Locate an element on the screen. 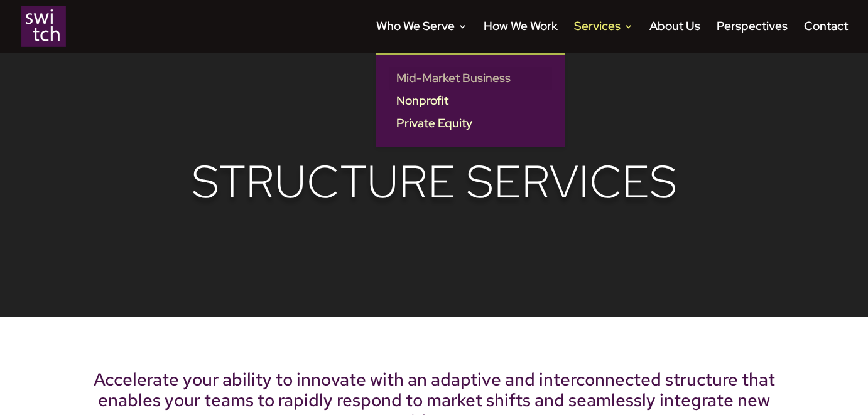  a: Services is located at coordinates (604, 37).